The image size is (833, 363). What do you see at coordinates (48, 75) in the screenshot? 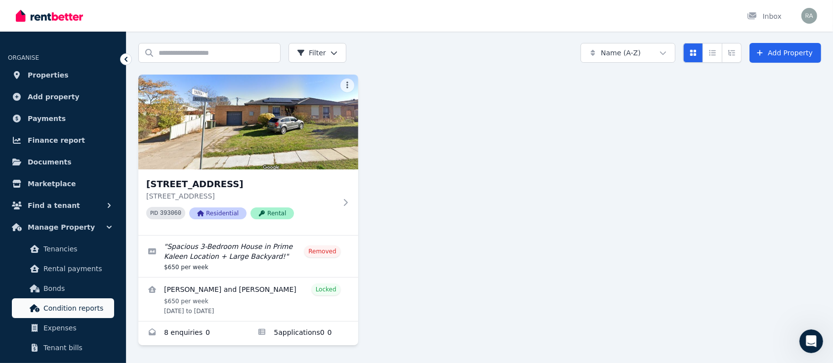
I see `span: Properties` at bounding box center [48, 75].